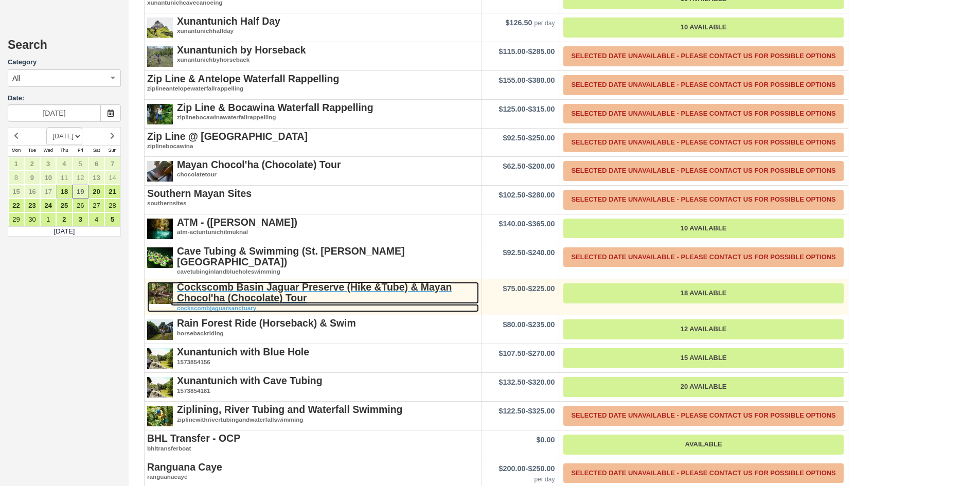  I want to click on img: S93-1, so click(160, 115).